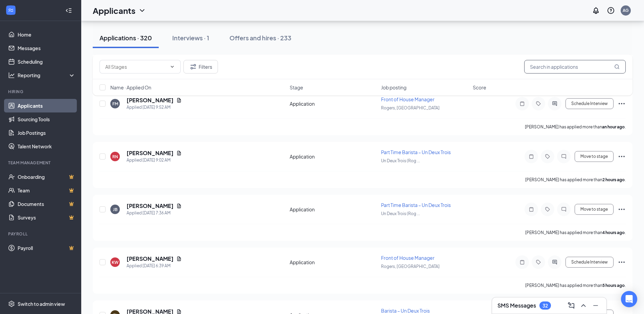 Image resolution: width=644 pixels, height=314 pixels. I want to click on a: Job Postings, so click(46, 133).